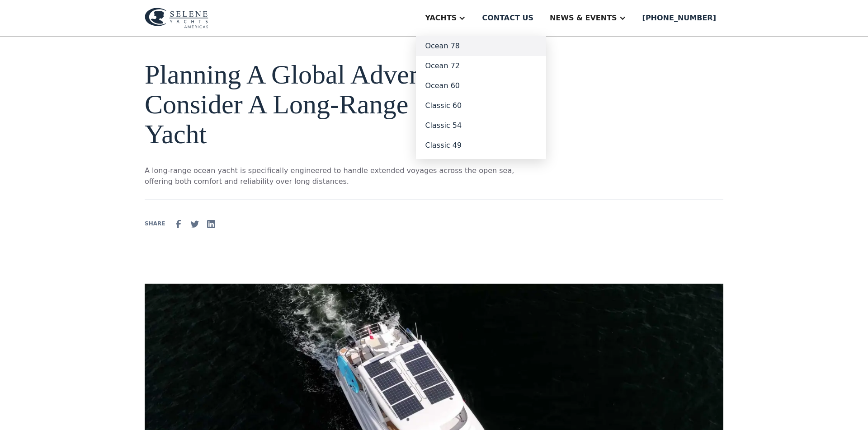 Image resolution: width=868 pixels, height=430 pixels. What do you see at coordinates (481, 66) in the screenshot?
I see `a: Ocean 72` at bounding box center [481, 66].